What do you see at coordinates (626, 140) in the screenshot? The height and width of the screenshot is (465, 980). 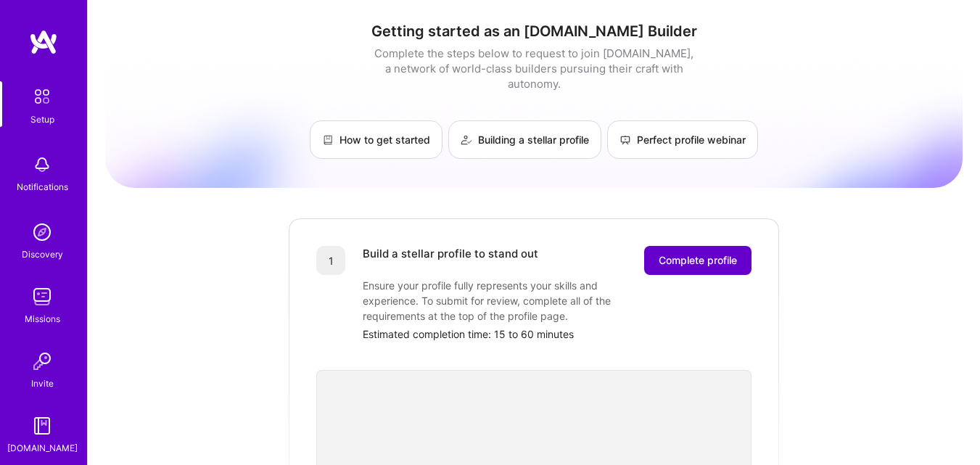 I see `img: Perfect profile webinar` at bounding box center [626, 140].